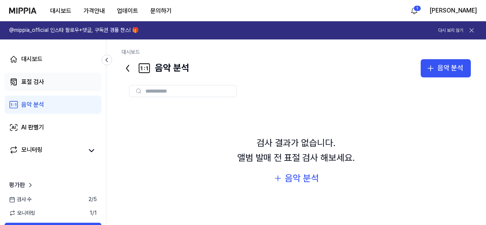 Image resolution: width=486 pixels, height=225 pixels. I want to click on a: 문의하기, so click(161, 11).